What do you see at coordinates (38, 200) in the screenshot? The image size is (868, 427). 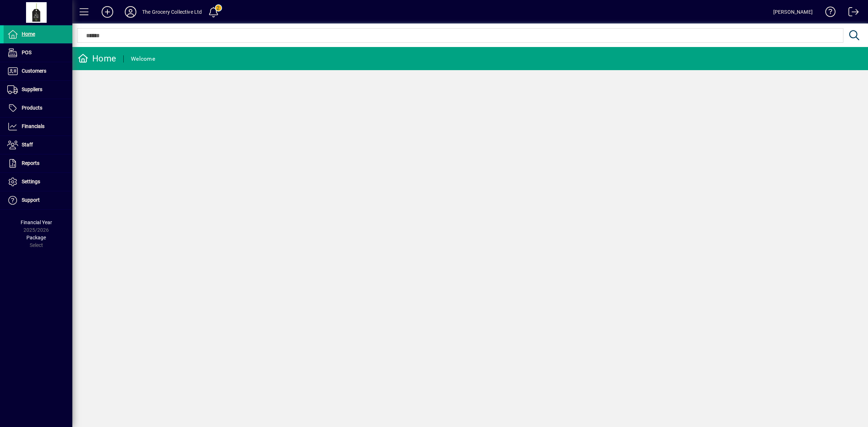 I see `a: Support` at bounding box center [38, 200].